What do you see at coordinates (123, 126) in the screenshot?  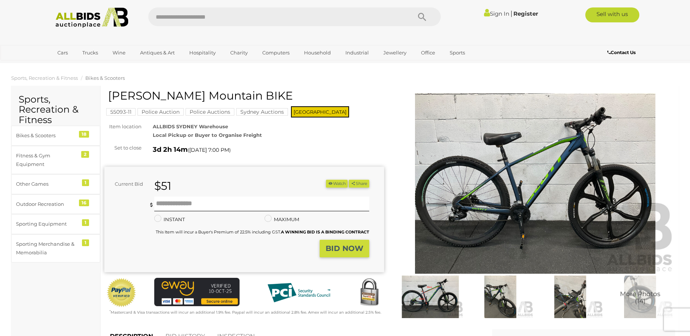 I see `div: Item location` at bounding box center [123, 126].